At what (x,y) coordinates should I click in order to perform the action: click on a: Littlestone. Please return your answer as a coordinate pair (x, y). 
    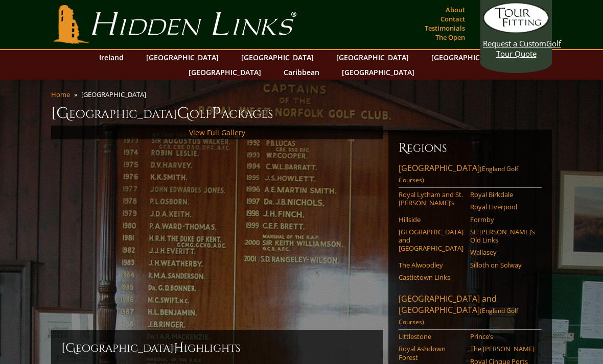
    Looking at the image, I should click on (431, 336).